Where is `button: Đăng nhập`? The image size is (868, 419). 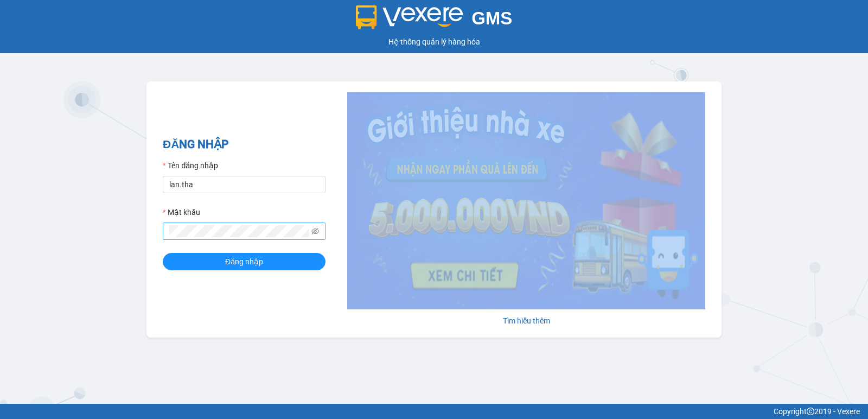 button: Đăng nhập is located at coordinates (244, 261).